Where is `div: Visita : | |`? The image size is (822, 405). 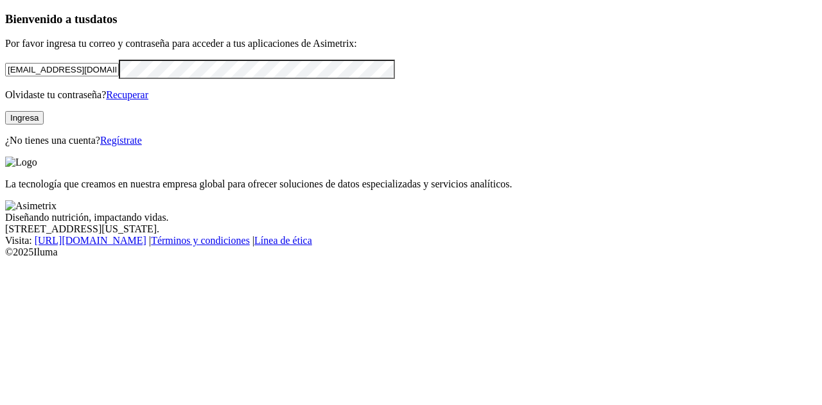
div: Visita : | | is located at coordinates (411, 241).